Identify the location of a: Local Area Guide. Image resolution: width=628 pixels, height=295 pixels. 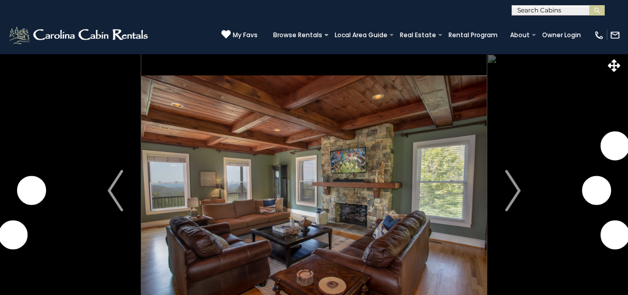
(361, 35).